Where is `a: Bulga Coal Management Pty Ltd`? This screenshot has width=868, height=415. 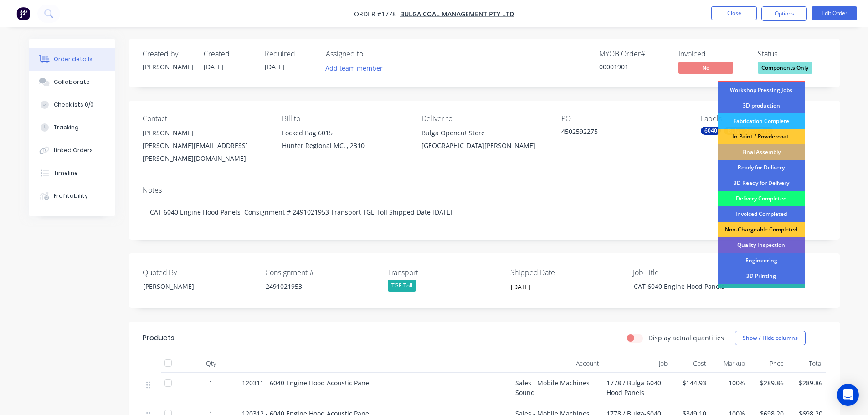 a: Bulga Coal Management Pty Ltd is located at coordinates (457, 14).